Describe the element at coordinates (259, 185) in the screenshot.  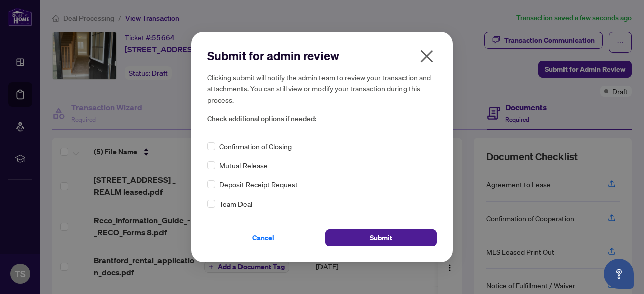
I see `span: Deposit Receipt Request` at that location.